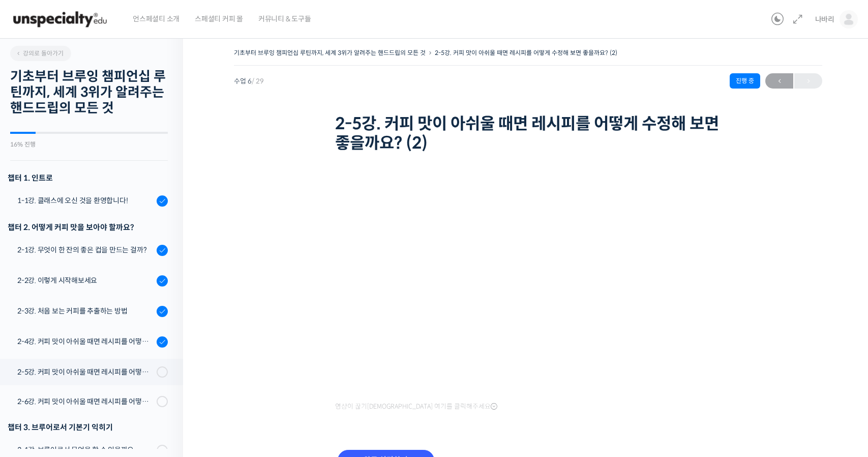 The width and height of the screenshot is (868, 457). What do you see at coordinates (88, 227) in the screenshot?
I see `div: 챕터 2. 어떻게 커피 맛을 보아야 할까요?` at bounding box center [88, 227].